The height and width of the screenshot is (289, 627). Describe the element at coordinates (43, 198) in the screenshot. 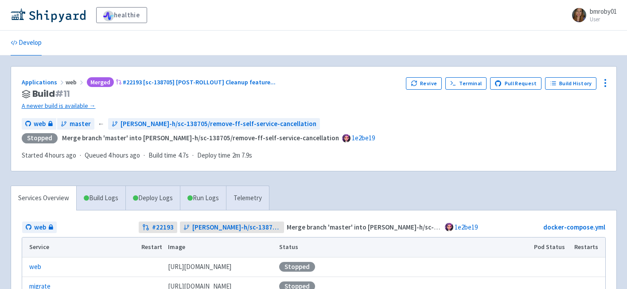

I see `a: Services Overview` at that location.